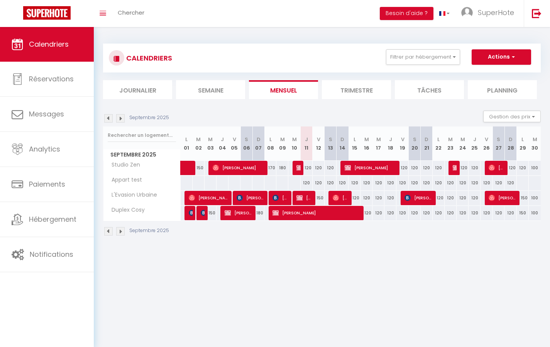  Describe the element at coordinates (132, 195) in the screenshot. I see `span: L'Evasion Urbaine` at that location.